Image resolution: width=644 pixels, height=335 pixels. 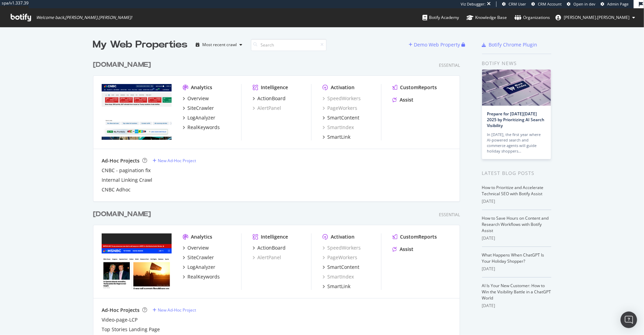 I want to click on div: PageWorkers, so click(x=340, y=258).